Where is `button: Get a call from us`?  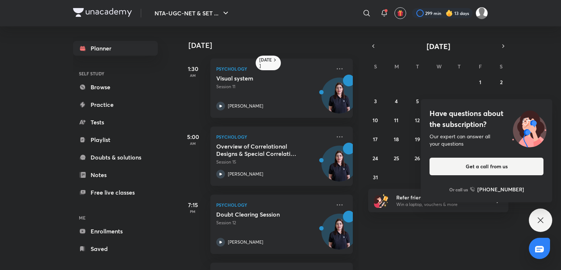 button: Get a call from us is located at coordinates (487, 166).